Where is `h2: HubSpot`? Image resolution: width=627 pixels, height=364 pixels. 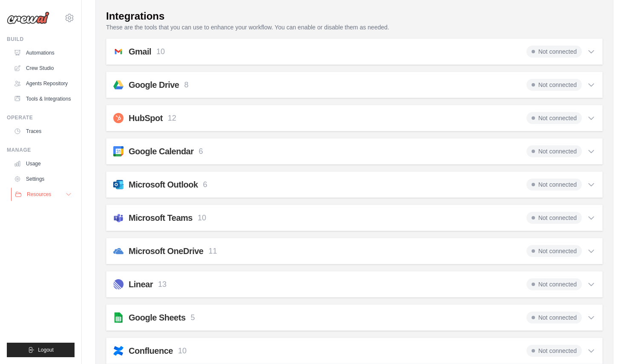
h2: HubSpot is located at coordinates (145, 118).